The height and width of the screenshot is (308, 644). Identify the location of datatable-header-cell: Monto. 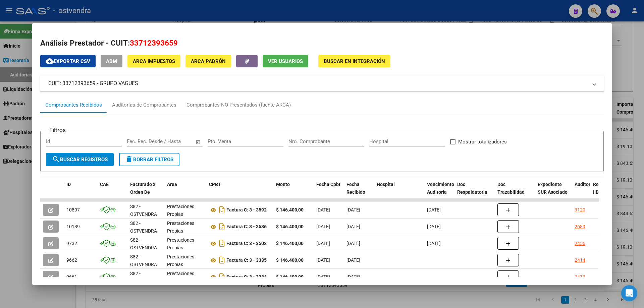
(293, 192).